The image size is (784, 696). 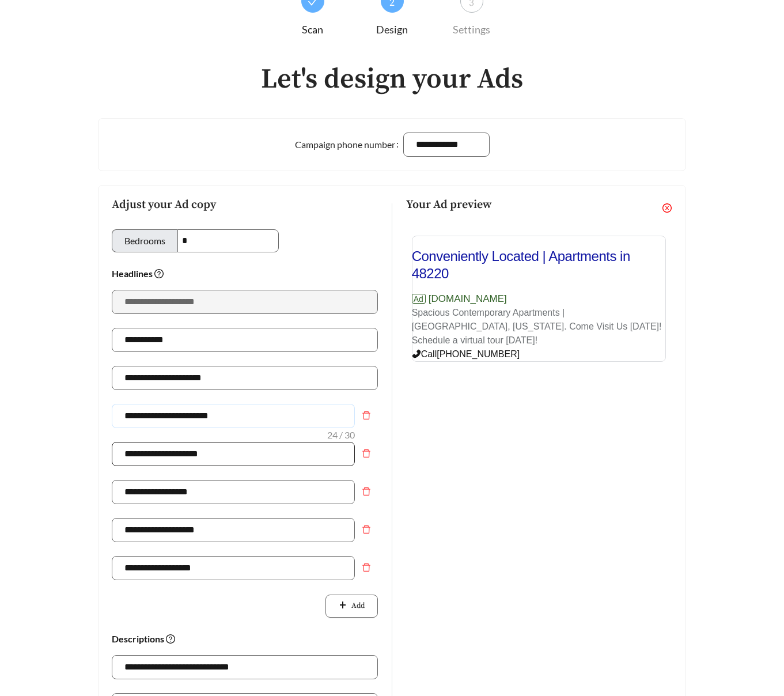 What do you see at coordinates (419, 299) in the screenshot?
I see `span: Ad` at bounding box center [419, 299].